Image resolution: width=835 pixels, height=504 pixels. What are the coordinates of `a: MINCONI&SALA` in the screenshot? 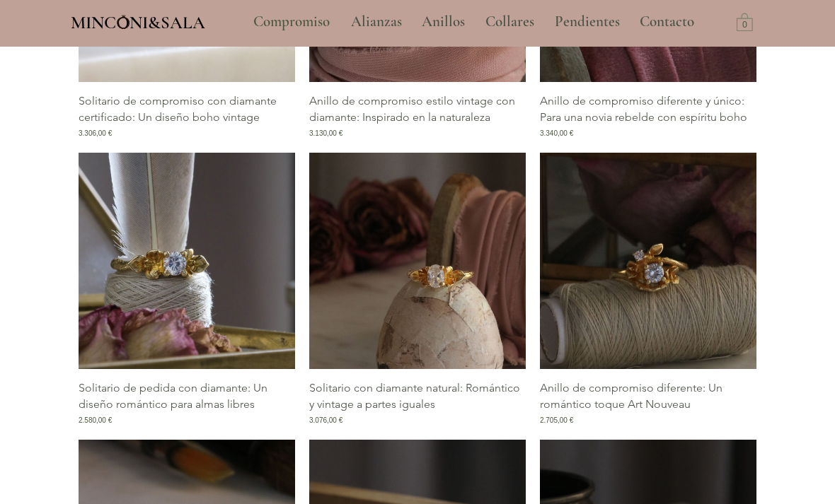 It's located at (138, 21).